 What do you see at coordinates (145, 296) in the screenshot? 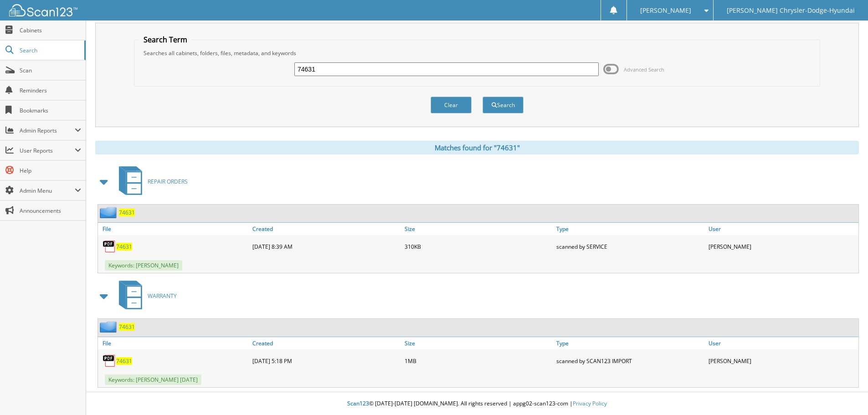
I see `a: WARRANTY` at bounding box center [145, 296].